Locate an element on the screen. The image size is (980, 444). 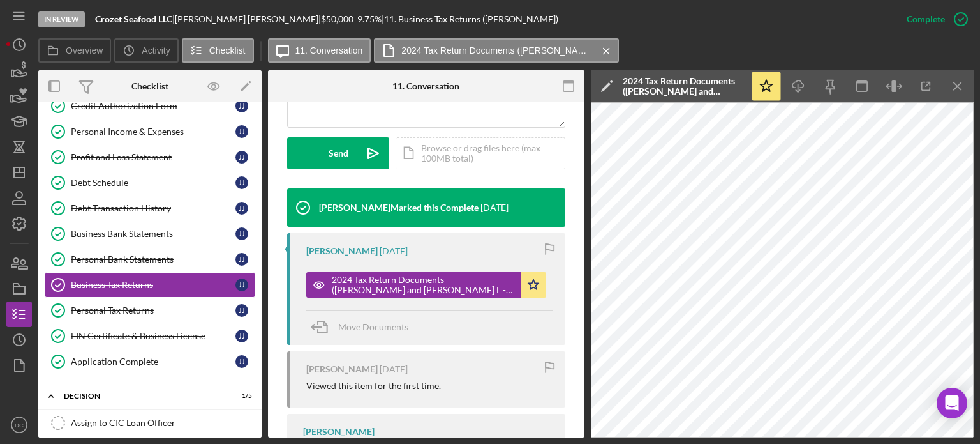
a: Profit and Loss StatementJJ is located at coordinates (150, 157).